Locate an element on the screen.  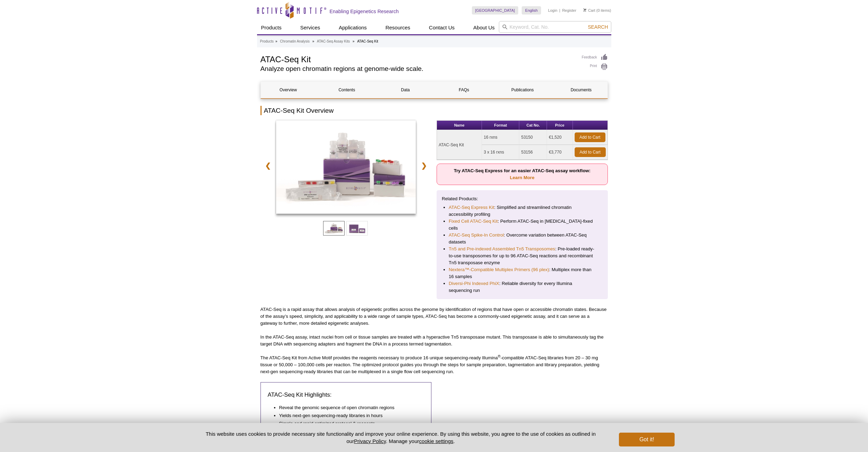
td: ATAC-Seq Kit is located at coordinates (459, 145).